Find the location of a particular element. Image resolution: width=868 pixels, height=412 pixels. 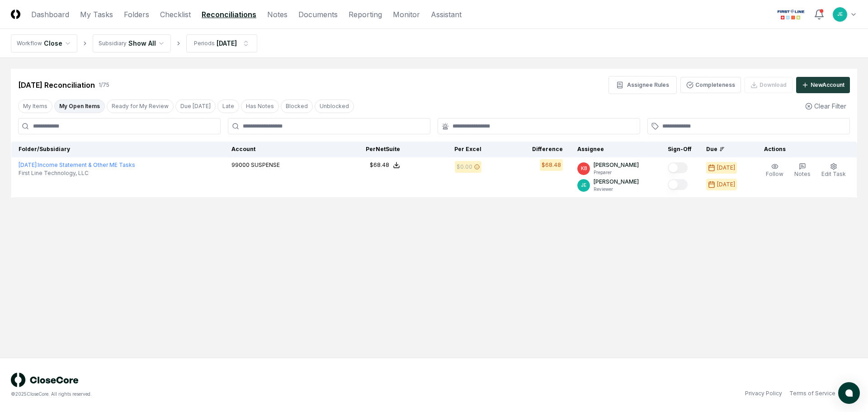

a: Reporting is located at coordinates (365, 15).